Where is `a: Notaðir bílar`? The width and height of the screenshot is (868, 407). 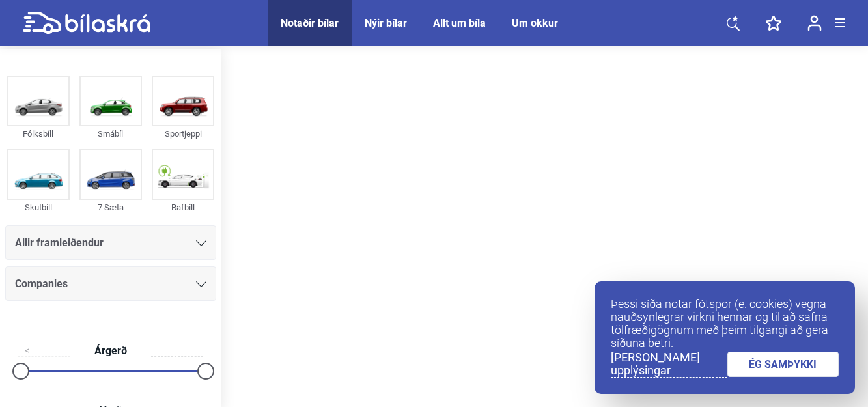
a: Notaðir bílar is located at coordinates (309, 23).